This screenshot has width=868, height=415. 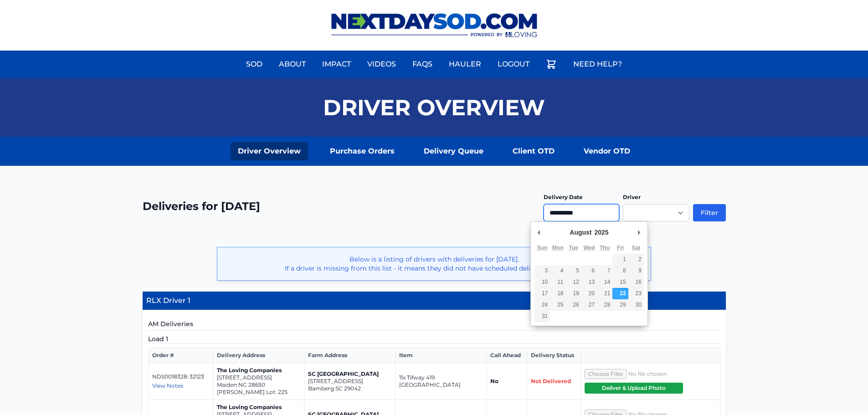 What do you see at coordinates (362, 151) in the screenshot?
I see `a: Purchase Orders` at bounding box center [362, 151].